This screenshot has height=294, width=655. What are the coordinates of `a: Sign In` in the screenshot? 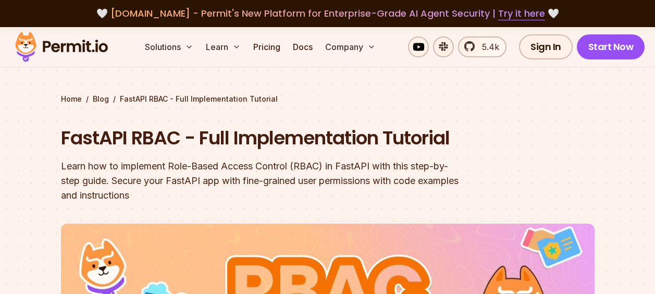 It's located at (545, 47).